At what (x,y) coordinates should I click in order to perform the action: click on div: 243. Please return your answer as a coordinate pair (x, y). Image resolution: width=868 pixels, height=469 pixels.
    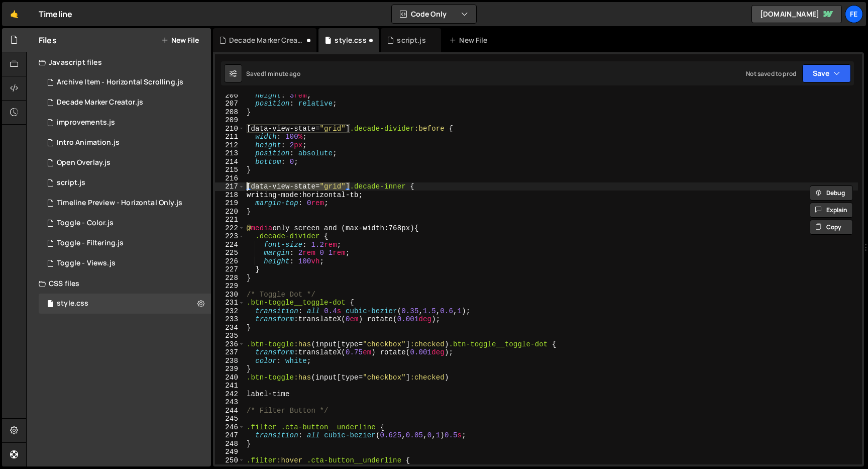
    Looking at the image, I should click on (229, 402).